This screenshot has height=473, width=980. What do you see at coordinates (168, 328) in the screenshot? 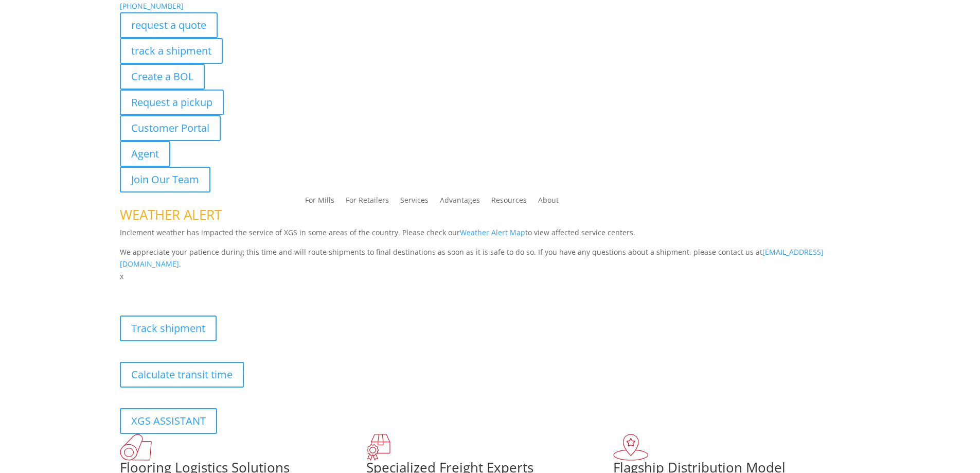
I see `a: Track shipment` at bounding box center [168, 328].